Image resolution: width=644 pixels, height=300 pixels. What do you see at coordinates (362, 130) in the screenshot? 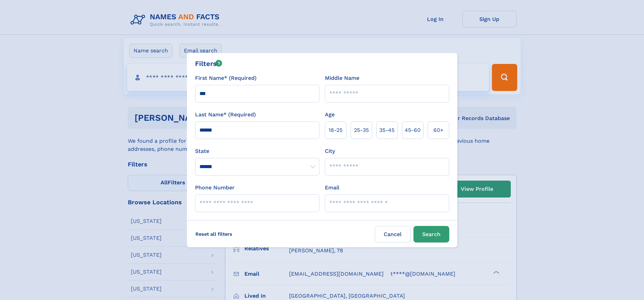
I see `span: 25‑35` at bounding box center [362, 130].